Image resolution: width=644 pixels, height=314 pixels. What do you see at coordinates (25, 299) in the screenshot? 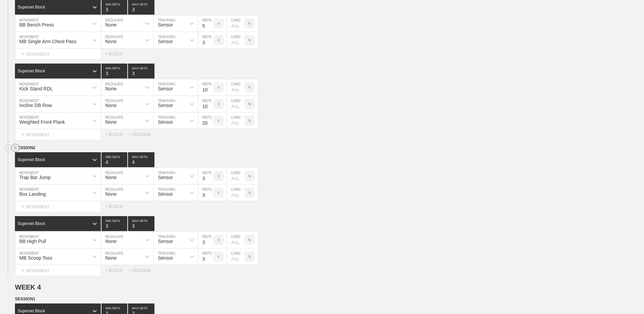
I see `span: SESSION 1` at bounding box center [25, 299].